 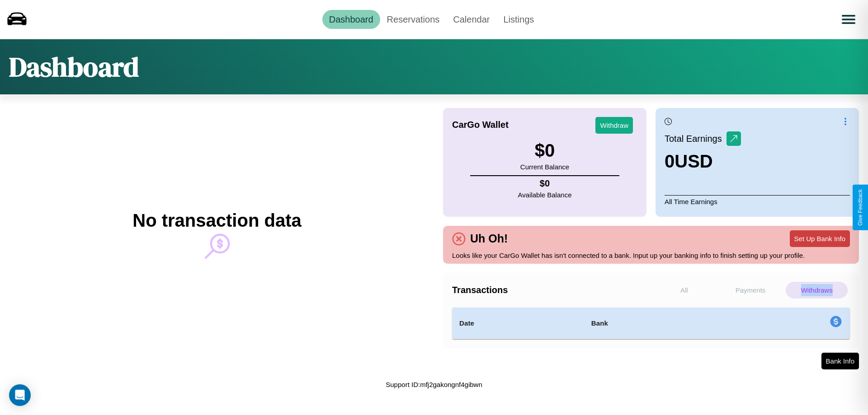 I want to click on p: Current Balance, so click(x=544, y=166).